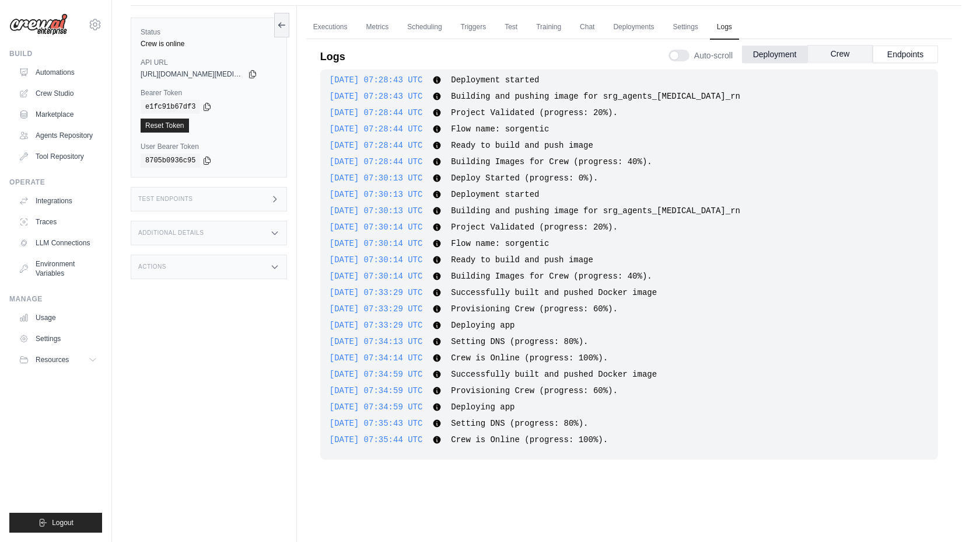  What do you see at coordinates (165, 199) in the screenshot?
I see `h3: Test Endpoints` at bounding box center [165, 199].